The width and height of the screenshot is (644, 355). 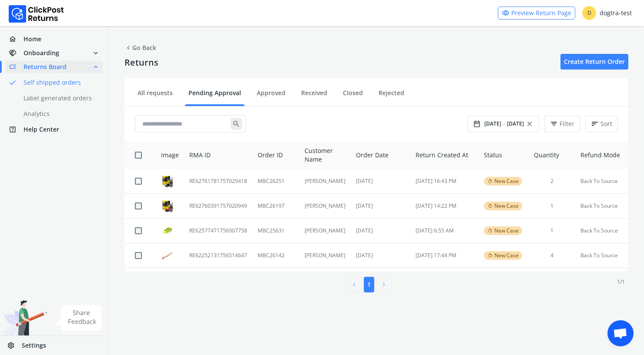 I want to click on a: Analytics, so click(x=59, y=114).